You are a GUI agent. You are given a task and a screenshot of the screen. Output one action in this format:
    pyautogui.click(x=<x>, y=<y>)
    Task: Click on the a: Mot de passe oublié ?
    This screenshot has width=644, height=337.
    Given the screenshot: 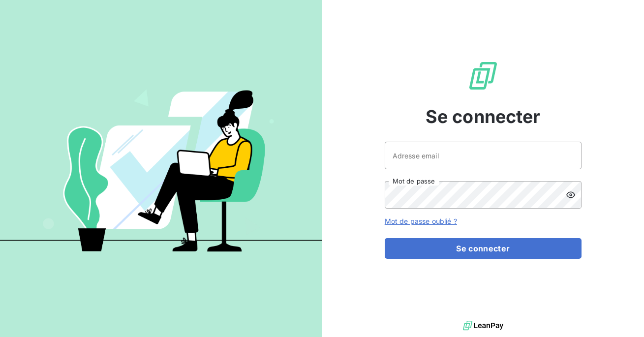 What is the action you would take?
    pyautogui.click(x=421, y=221)
    